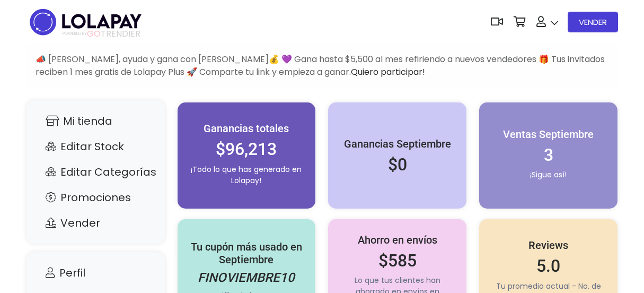  Describe the element at coordinates (246, 175) in the screenshot. I see `p: ¡Todo lo que has generado en Lolapay!` at that location.